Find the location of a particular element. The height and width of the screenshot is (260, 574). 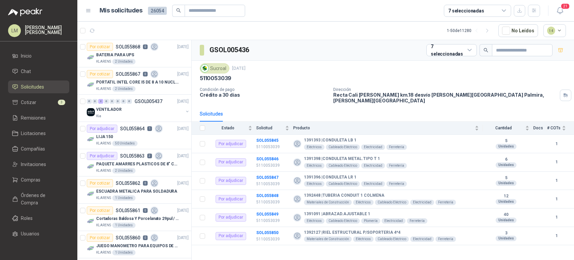

div: 2 Unidades is located at coordinates (124, 89).